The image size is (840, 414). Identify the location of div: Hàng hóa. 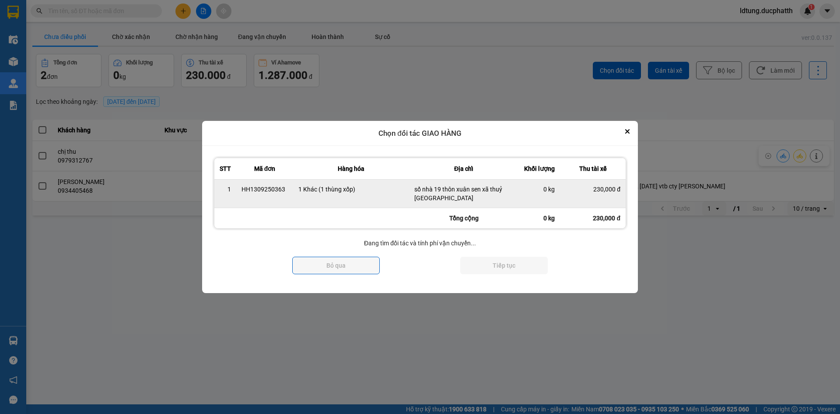
(351, 168).